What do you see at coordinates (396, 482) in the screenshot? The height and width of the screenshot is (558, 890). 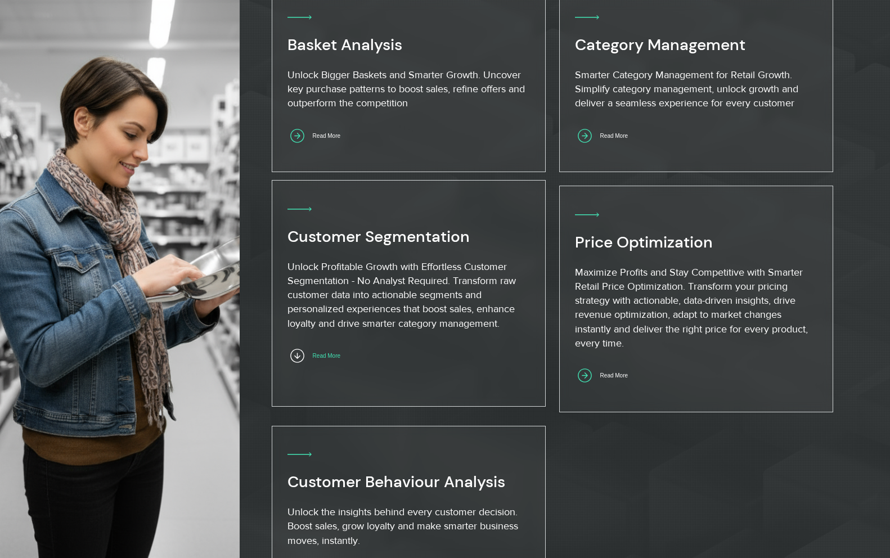 I see `span: Customer Behaviour Analysis` at bounding box center [396, 482].